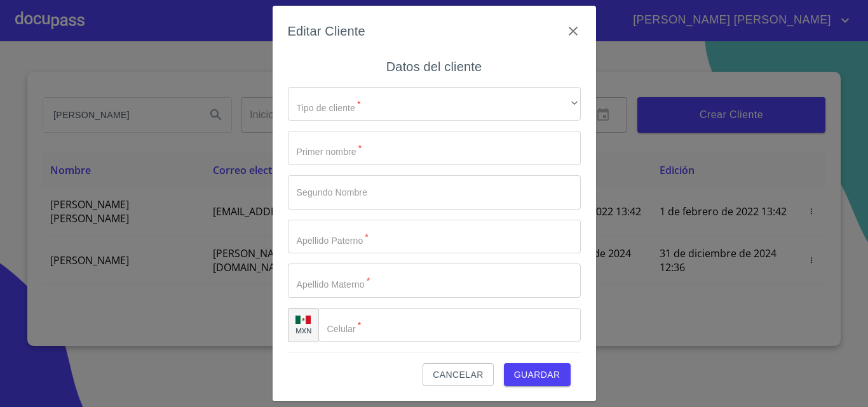  I want to click on button: Cancelar, so click(457, 375).